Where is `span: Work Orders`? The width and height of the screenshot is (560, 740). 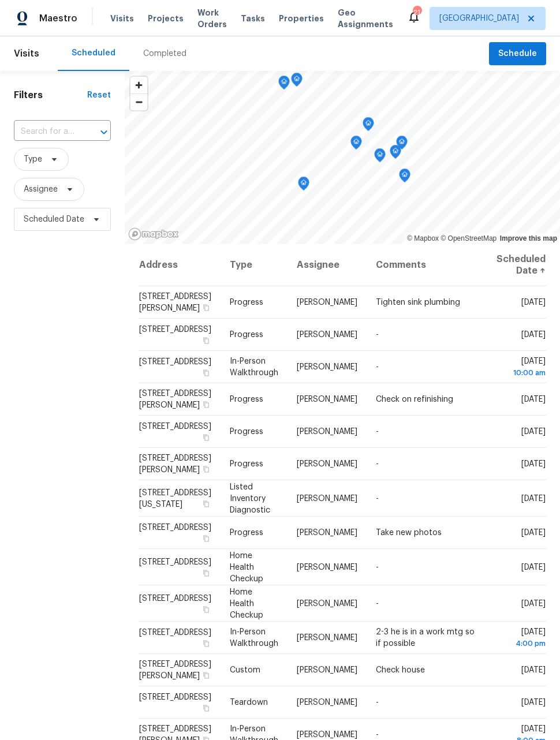
span: Work Orders is located at coordinates (212, 19).